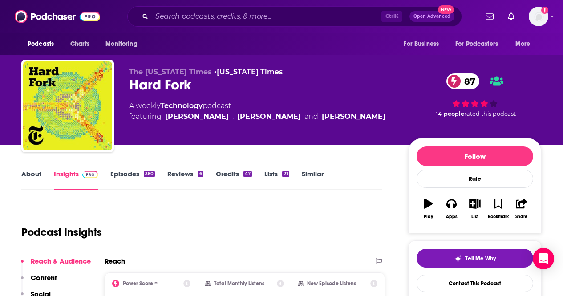 The width and height of the screenshot is (563, 296). What do you see at coordinates (269, 117) in the screenshot?
I see `a: Kevin Roose` at bounding box center [269, 117].